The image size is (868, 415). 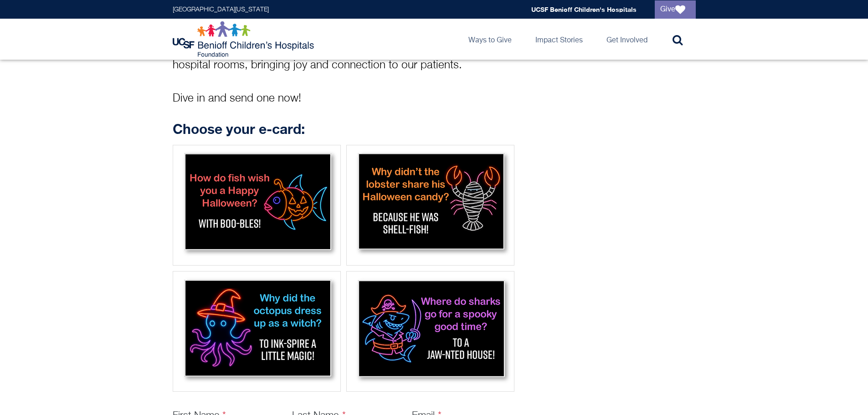 I want to click on a: Get Involved, so click(x=627, y=39).